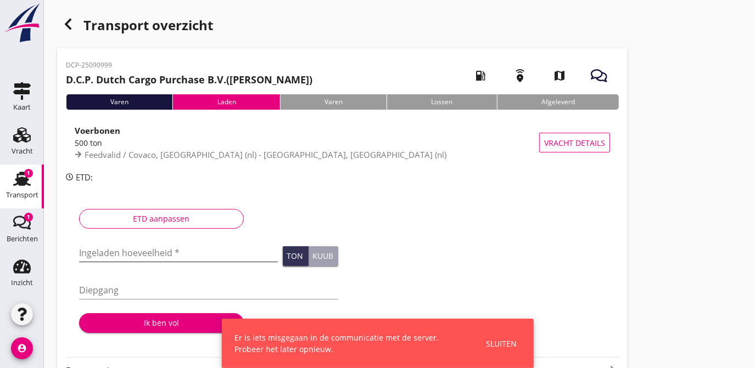 This screenshot has width=755, height=368. What do you see at coordinates (323, 256) in the screenshot?
I see `div: Kuub` at bounding box center [323, 256].